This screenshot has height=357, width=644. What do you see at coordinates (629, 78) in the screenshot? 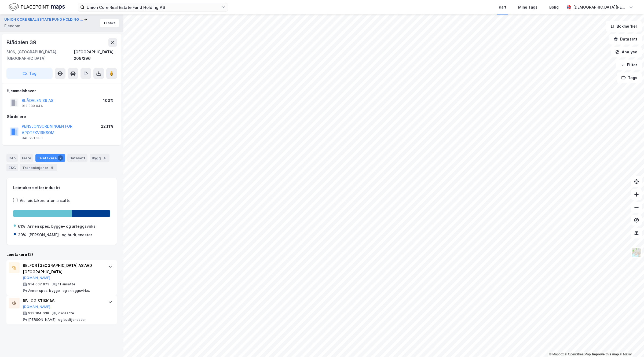
I see `button: Tags` at bounding box center [629, 78].